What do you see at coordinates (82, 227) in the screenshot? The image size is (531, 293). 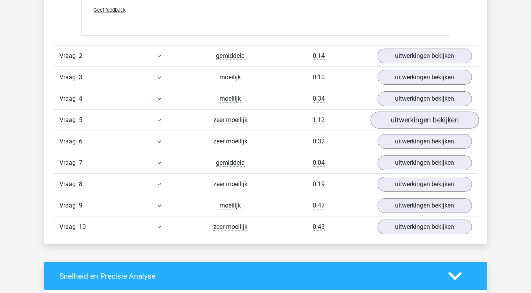 I see `span: 10` at bounding box center [82, 227].